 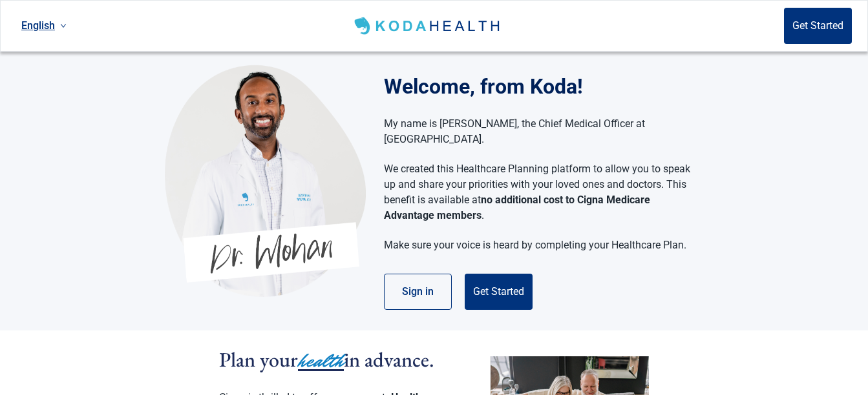 I want to click on span: down, so click(x=63, y=26).